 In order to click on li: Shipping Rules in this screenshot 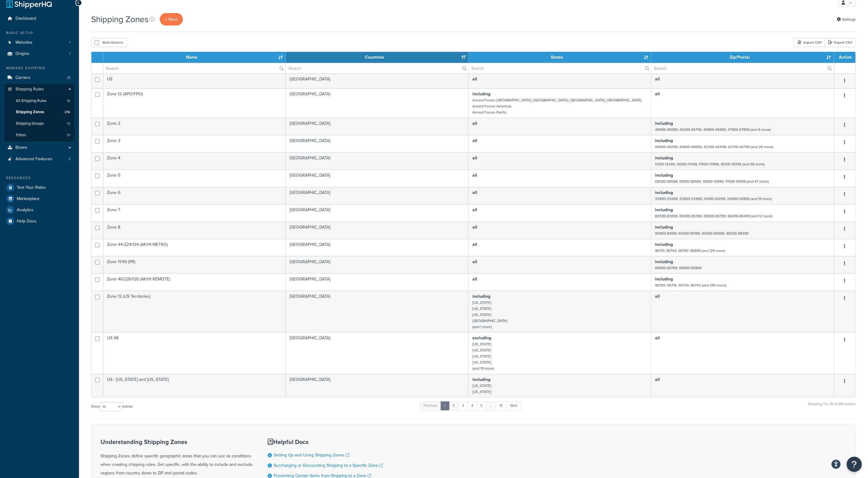, I will do `click(39, 113)`.